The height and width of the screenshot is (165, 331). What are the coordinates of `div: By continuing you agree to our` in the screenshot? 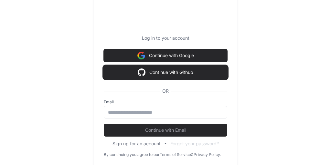 It's located at (132, 155).